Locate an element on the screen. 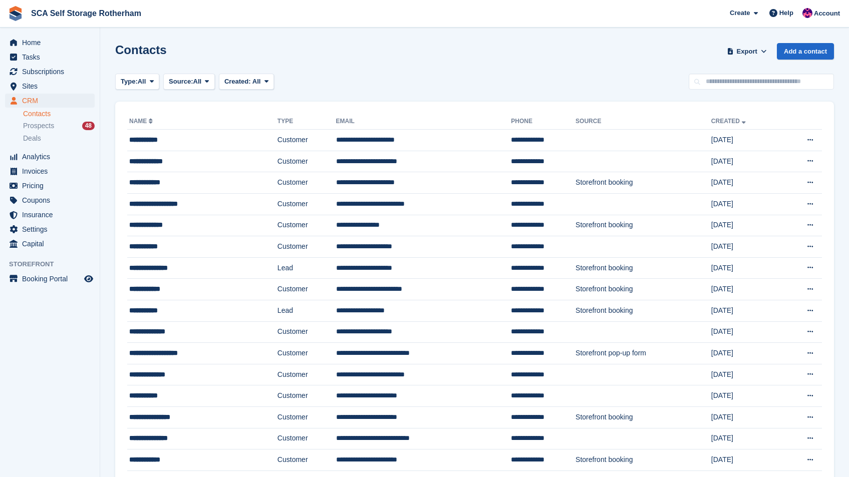 Image resolution: width=849 pixels, height=477 pixels. a: Add a contact is located at coordinates (805, 51).